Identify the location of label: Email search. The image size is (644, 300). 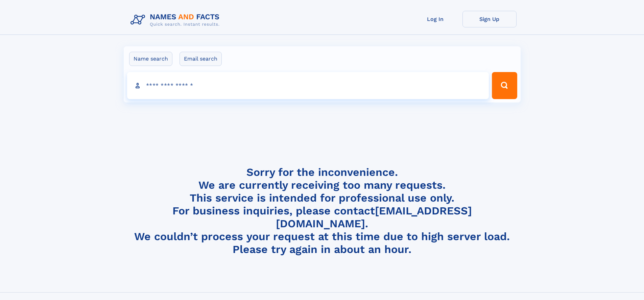
(200, 59).